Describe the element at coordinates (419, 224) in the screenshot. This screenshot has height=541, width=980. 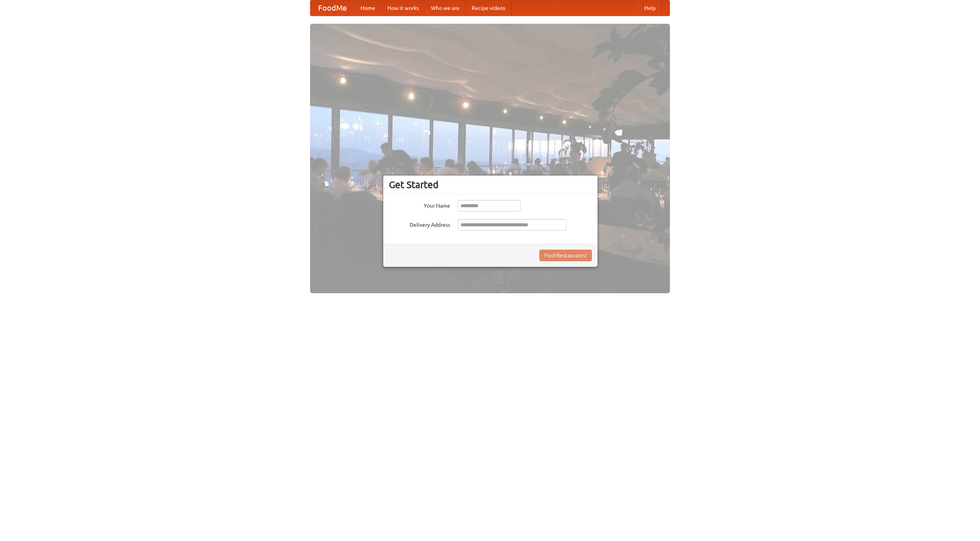
I see `label: Delivery Address` at that location.